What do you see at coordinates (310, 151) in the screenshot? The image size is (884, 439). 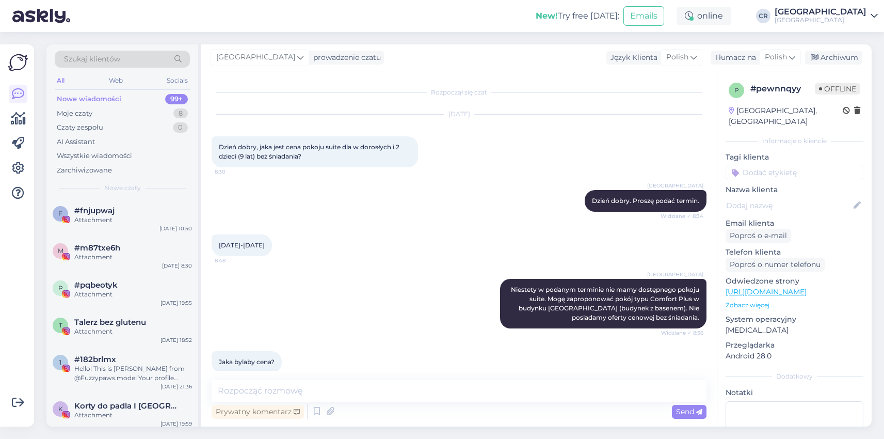 I see `span: Dzień dobry, jaka jest cena pokoju suite dla w dorosłych i 2 dzieci (9 lat) beż śniadania?` at bounding box center [310, 151].